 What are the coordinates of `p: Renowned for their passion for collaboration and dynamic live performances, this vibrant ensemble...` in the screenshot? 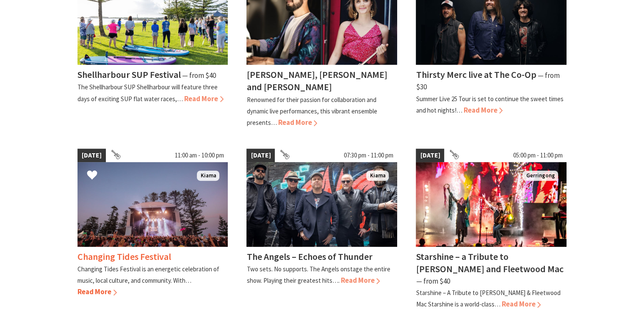 It's located at (312, 111).